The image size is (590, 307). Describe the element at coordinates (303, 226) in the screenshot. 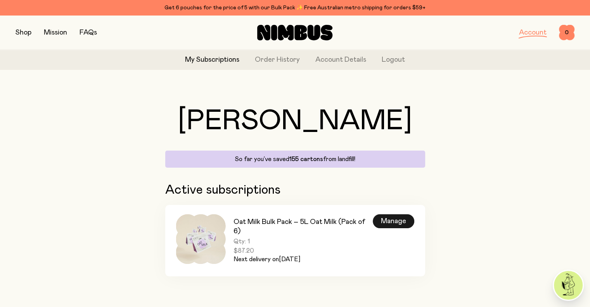

I see `h3: Oat Milk Bulk Pack – 5L Oat Milk (Pack of 6)` at that location.